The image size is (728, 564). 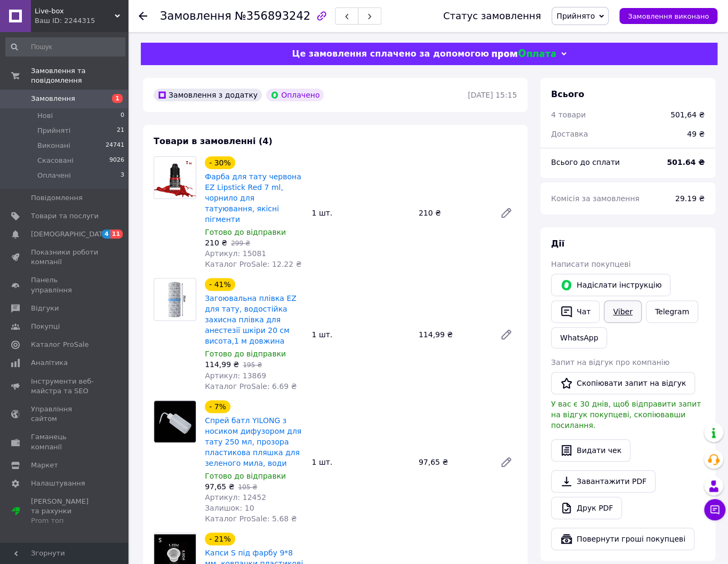 I want to click on span: Маркет, so click(x=45, y=466).